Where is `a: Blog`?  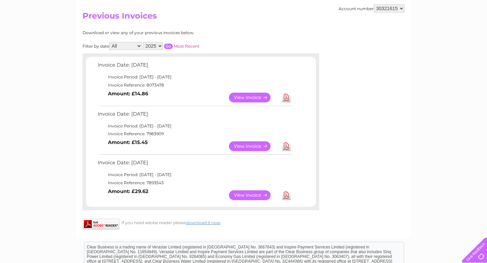
a: Blog is located at coordinates (433, 31).